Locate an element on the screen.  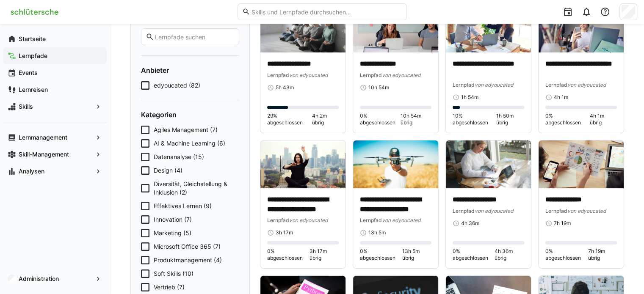
h4: Kategorien is located at coordinates (190, 115).